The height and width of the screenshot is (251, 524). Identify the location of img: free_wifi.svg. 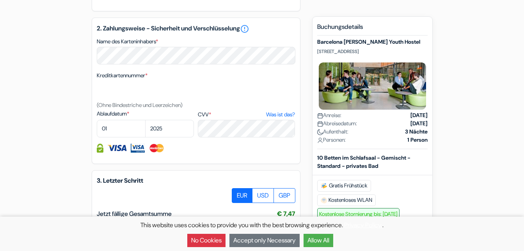
(324, 200).